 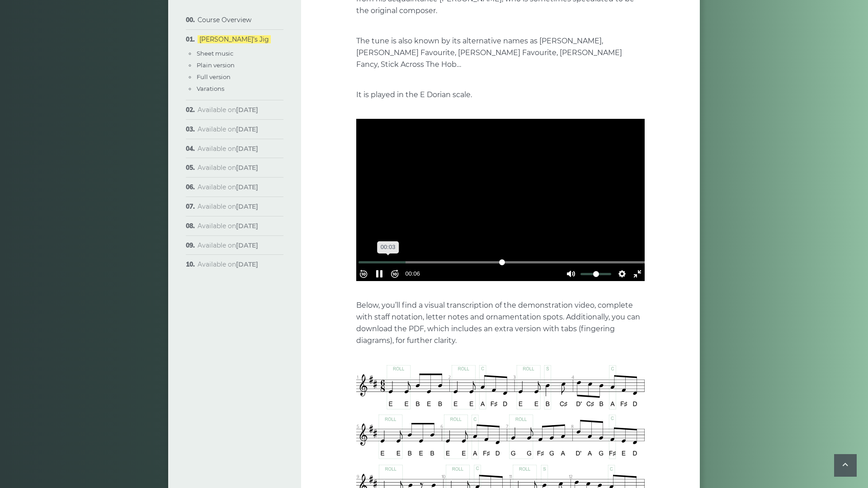 I want to click on a: Course Overview, so click(x=224, y=20).